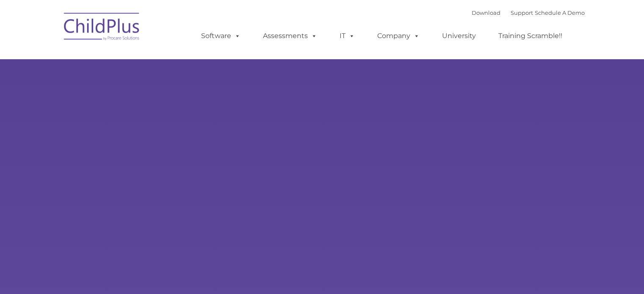 This screenshot has height=294, width=644. What do you see at coordinates (459, 36) in the screenshot?
I see `a: University` at bounding box center [459, 36].